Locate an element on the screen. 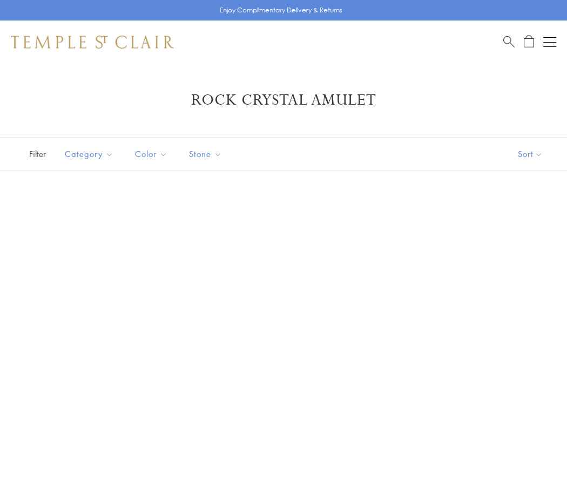 This screenshot has height=479, width=567. span: Stone is located at coordinates (207, 154).